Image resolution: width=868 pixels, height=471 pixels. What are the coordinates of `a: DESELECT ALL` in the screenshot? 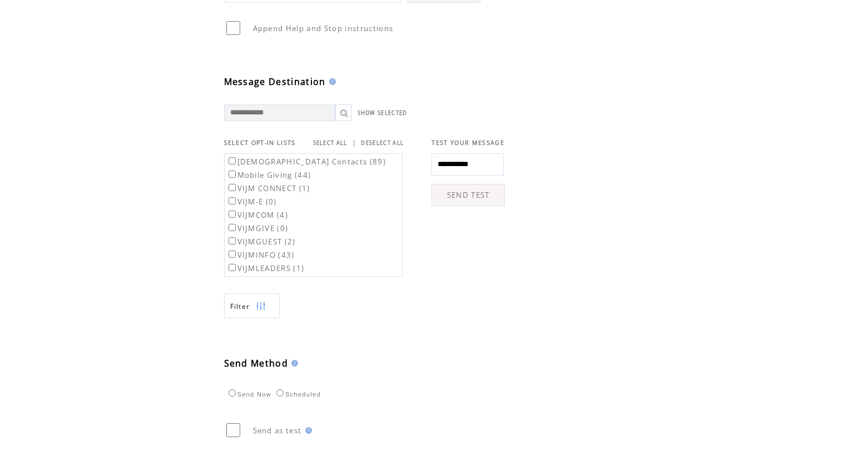 It's located at (382, 143).